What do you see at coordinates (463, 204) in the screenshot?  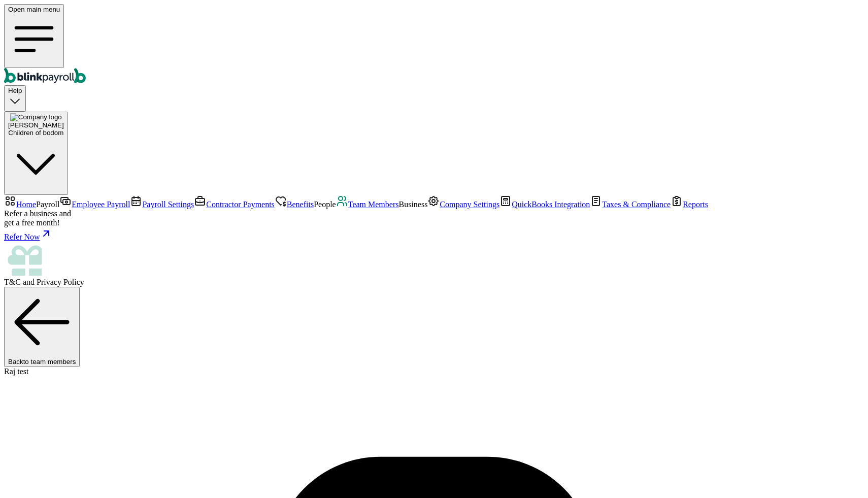 I see `a: Company Settings` at bounding box center [463, 204].